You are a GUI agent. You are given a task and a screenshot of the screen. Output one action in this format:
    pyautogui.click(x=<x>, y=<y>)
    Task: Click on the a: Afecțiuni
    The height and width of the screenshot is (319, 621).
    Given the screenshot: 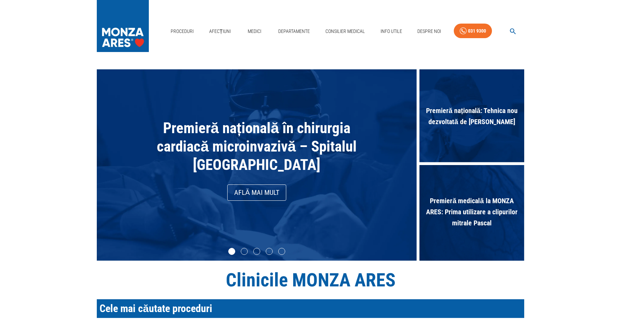 What is the action you would take?
    pyautogui.click(x=220, y=31)
    